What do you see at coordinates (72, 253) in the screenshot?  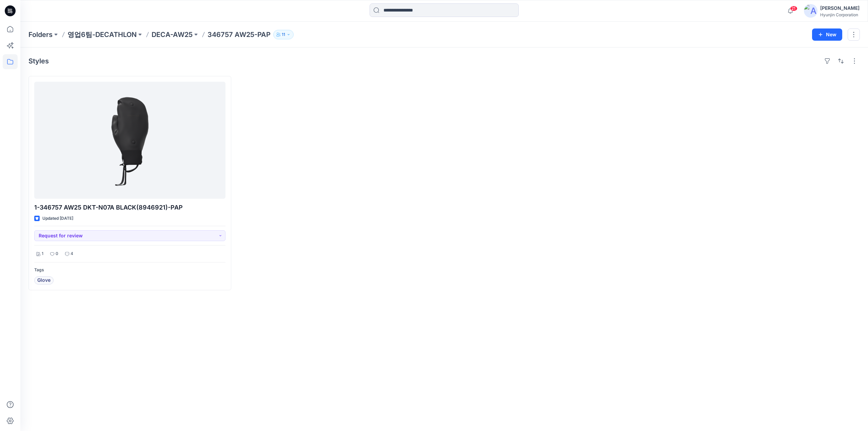 I see `p: 4` at bounding box center [72, 253].